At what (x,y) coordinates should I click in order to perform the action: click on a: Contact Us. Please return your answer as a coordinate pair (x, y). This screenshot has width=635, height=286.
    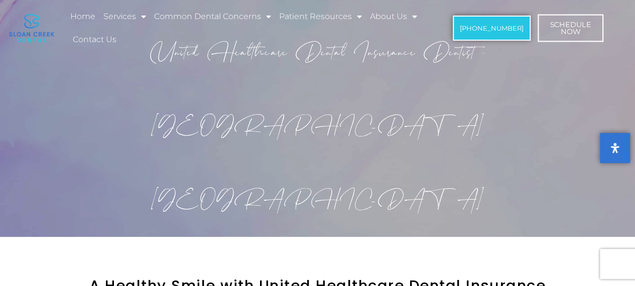
    Looking at the image, I should click on (94, 40).